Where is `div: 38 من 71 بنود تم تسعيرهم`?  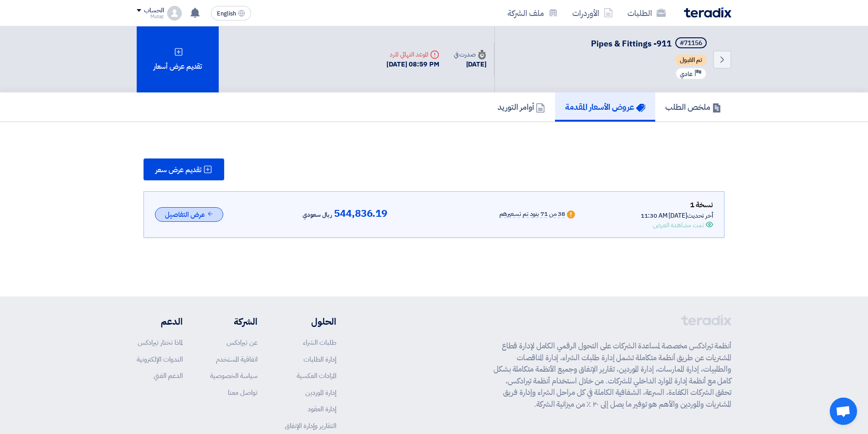
div: 38 من 71 بنود تم تسعيرهم is located at coordinates (532, 215).